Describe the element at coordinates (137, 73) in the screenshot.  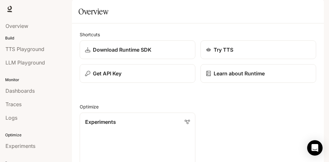
I see `button: Get API Key` at that location.